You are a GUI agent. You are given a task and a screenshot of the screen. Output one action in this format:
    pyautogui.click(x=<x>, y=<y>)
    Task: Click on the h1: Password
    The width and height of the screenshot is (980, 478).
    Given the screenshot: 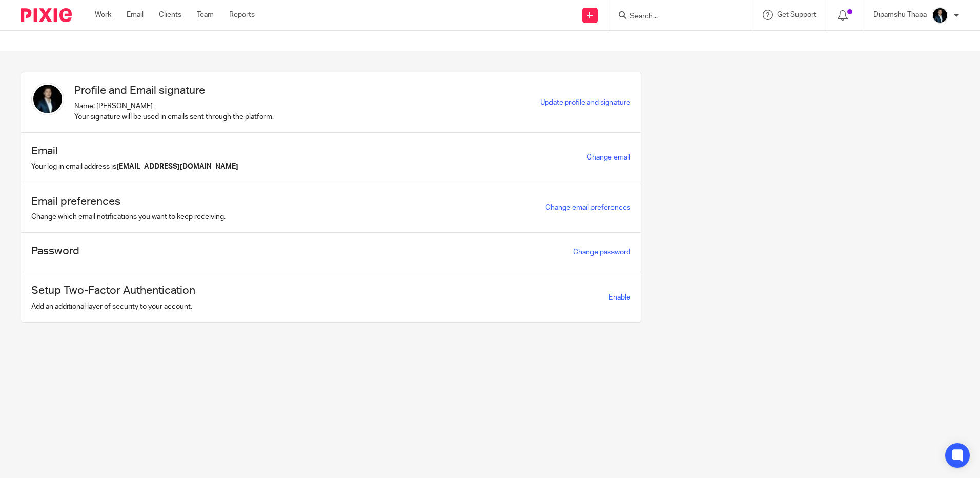 What is the action you would take?
    pyautogui.click(x=56, y=251)
    